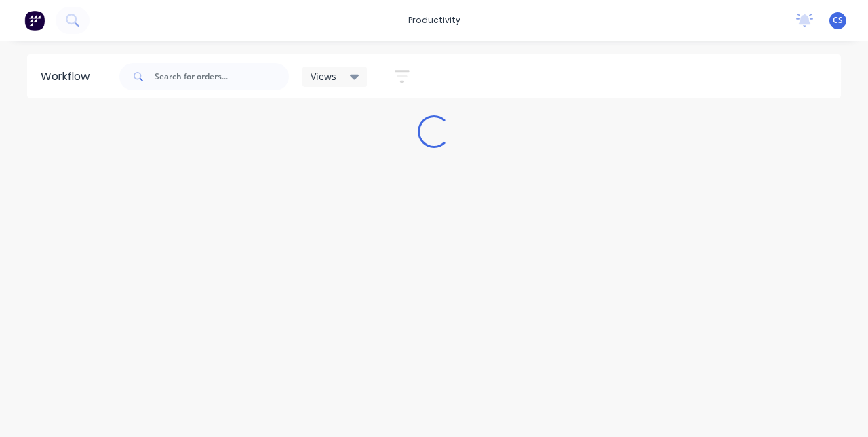 Image resolution: width=868 pixels, height=437 pixels. What do you see at coordinates (222, 77) in the screenshot?
I see `input: Search for orders...` at bounding box center [222, 77].